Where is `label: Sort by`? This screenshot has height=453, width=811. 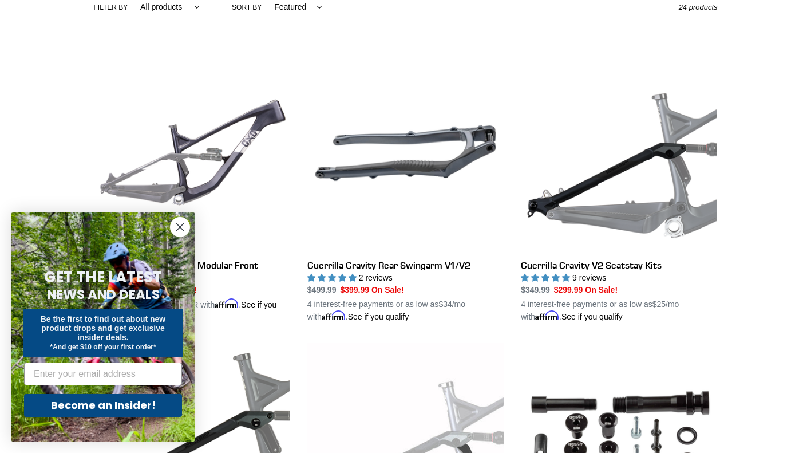
label: Sort by is located at coordinates (247, 7).